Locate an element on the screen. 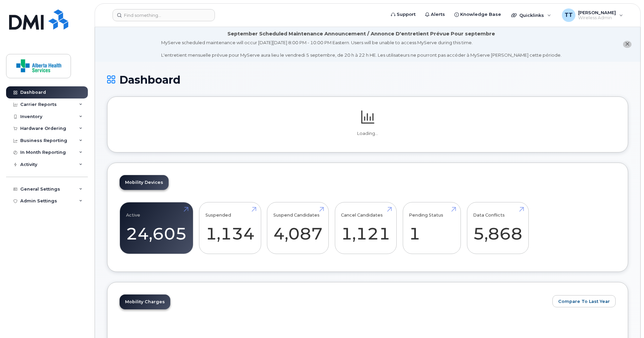  h1: Dashboard is located at coordinates (367, 80).